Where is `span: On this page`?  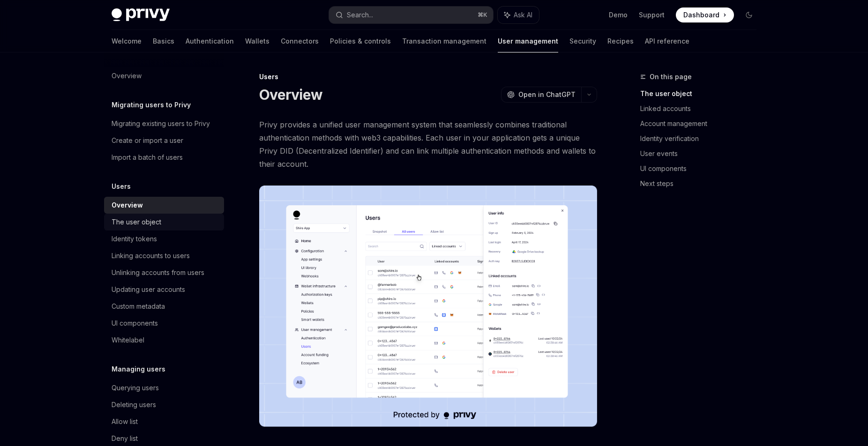
span: On this page is located at coordinates (670, 77).